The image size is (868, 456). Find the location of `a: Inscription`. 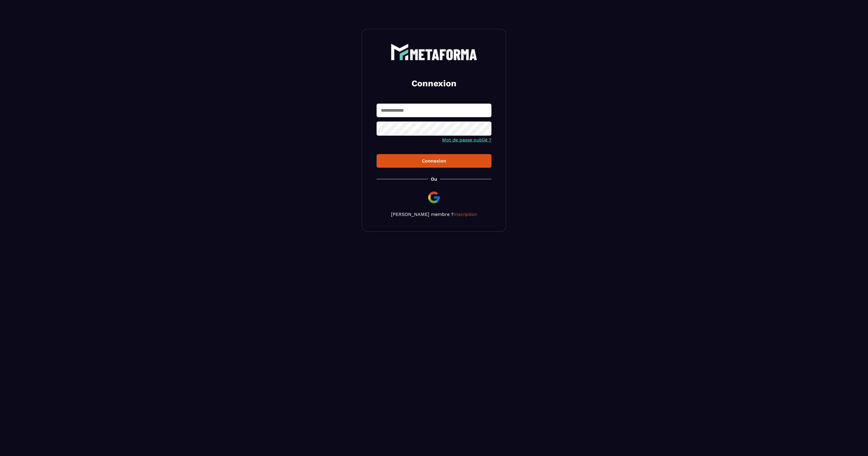

a: Inscription is located at coordinates (465, 214).